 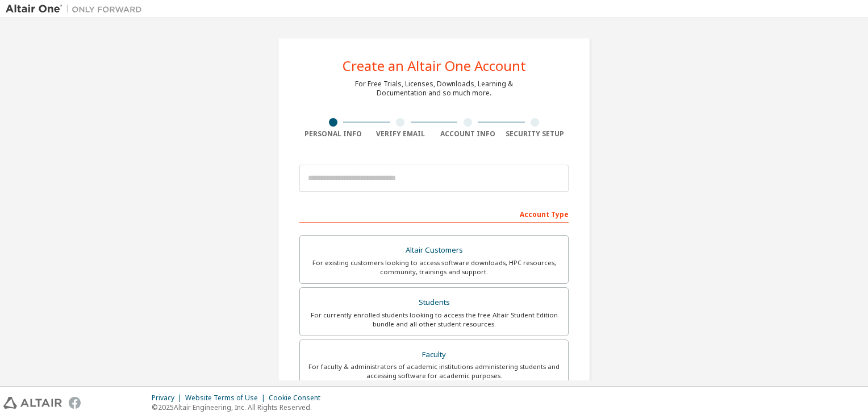 I want to click on div: For faculty & administrators of academic institutions administering students and accessing softwa..., so click(x=434, y=371).